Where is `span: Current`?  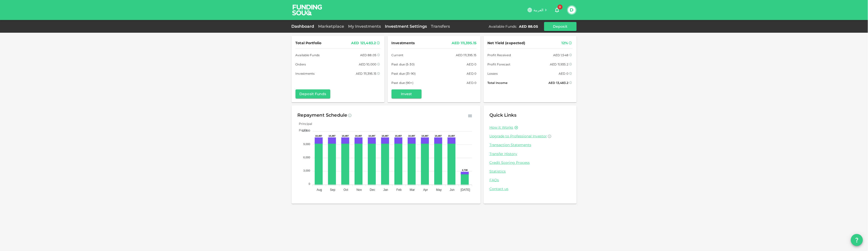
span: Current is located at coordinates (398, 55).